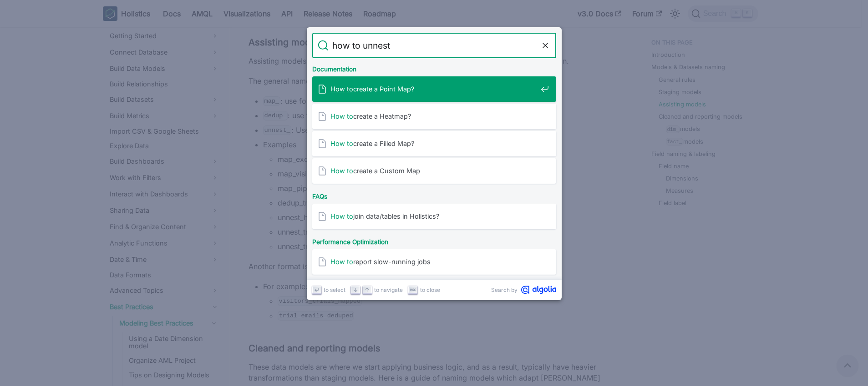  I want to click on a: How tocreate a Heatmap?, so click(434, 116).